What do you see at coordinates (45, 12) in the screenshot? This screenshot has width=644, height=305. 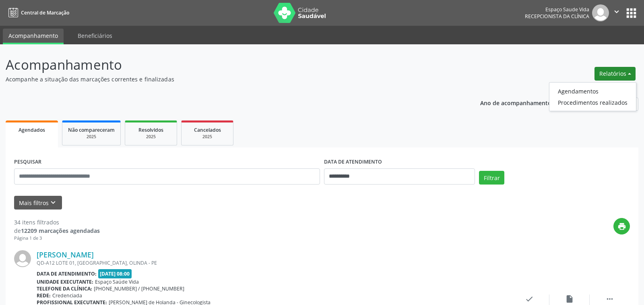 I see `span: Central de Marcação` at bounding box center [45, 12].